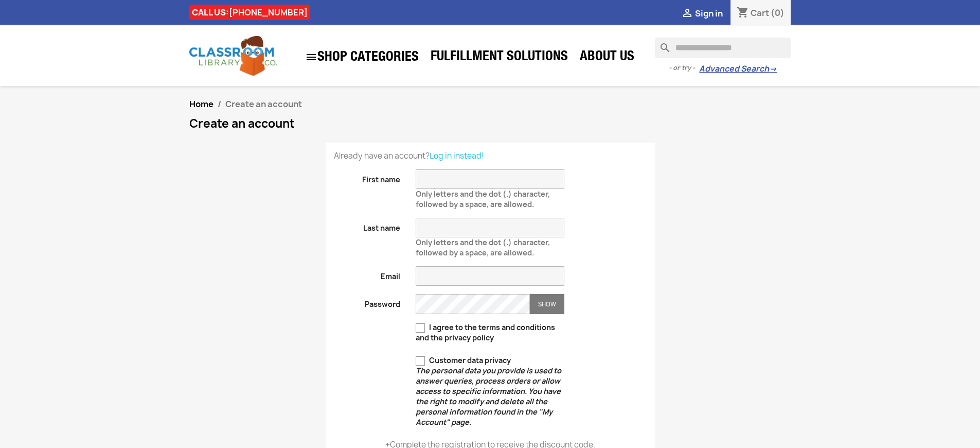 This screenshot has width=980, height=448. I want to click on label: Email, so click(368, 274).